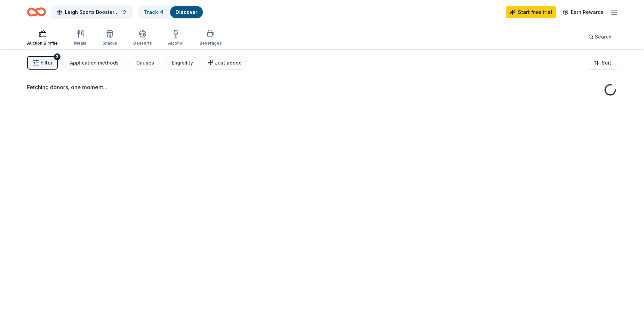 Image resolution: width=644 pixels, height=322 pixels. Describe the element at coordinates (42, 38) in the screenshot. I see `button: Auction & raffle` at that location.